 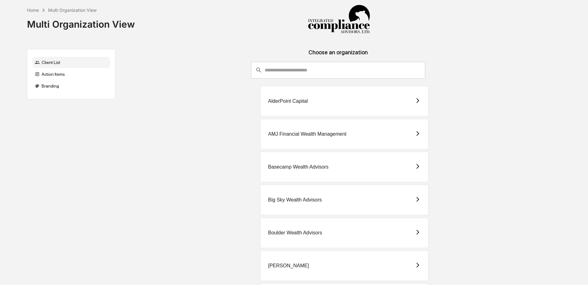 What do you see at coordinates (71, 86) in the screenshot?
I see `div: Branding` at bounding box center [71, 86].